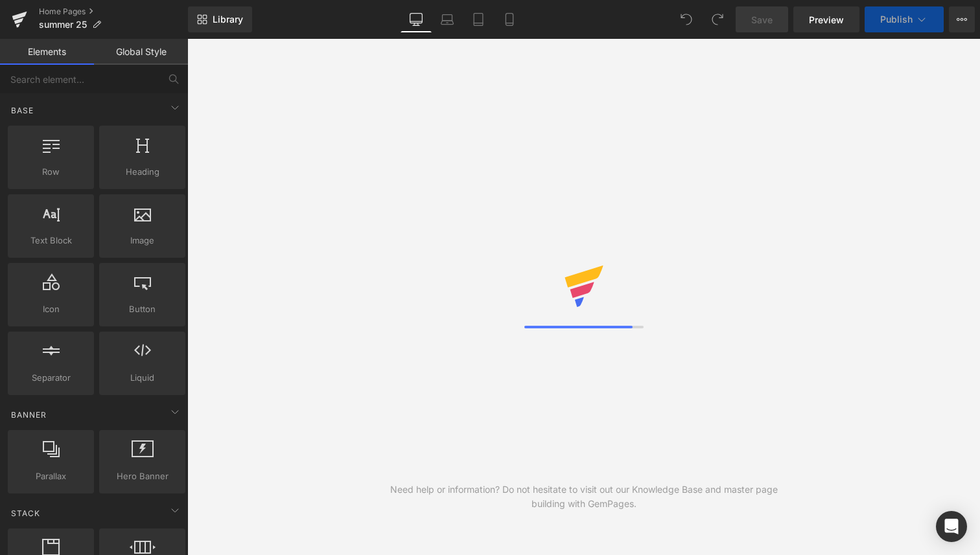 Image resolution: width=980 pixels, height=555 pixels. Describe the element at coordinates (761, 19) in the screenshot. I see `span: Save` at that location.